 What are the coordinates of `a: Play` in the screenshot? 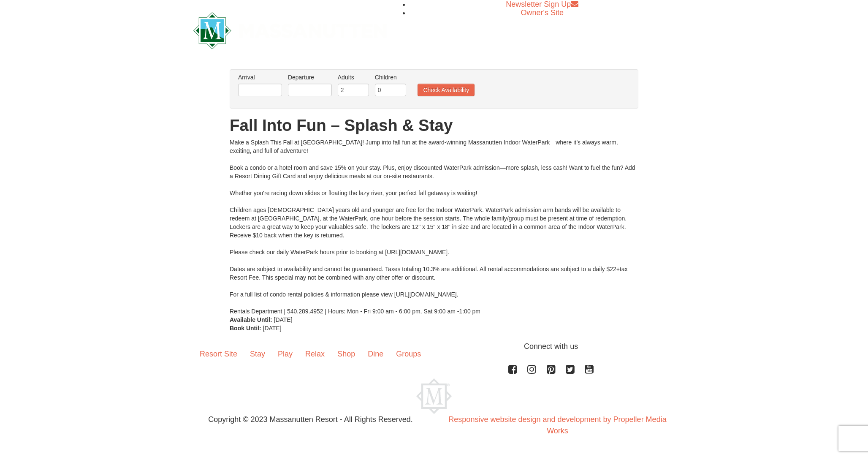 It's located at (285, 354).